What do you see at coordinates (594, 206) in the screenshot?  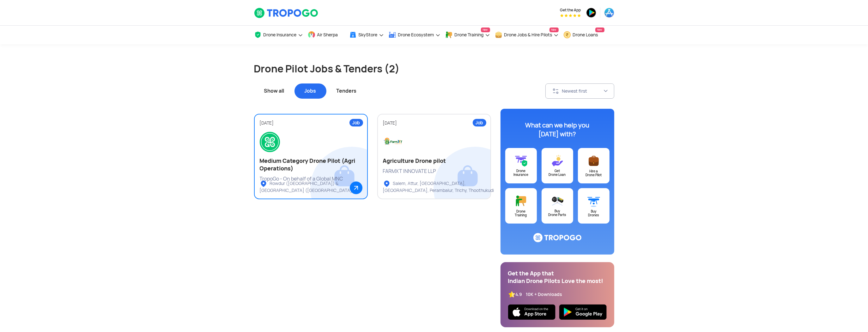 I see `a: BuyDrones` at bounding box center [594, 206].